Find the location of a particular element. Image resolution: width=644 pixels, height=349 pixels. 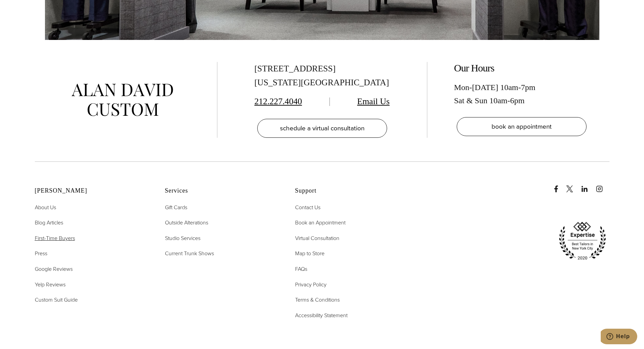

span: Yelp Reviews is located at coordinates (50, 284).